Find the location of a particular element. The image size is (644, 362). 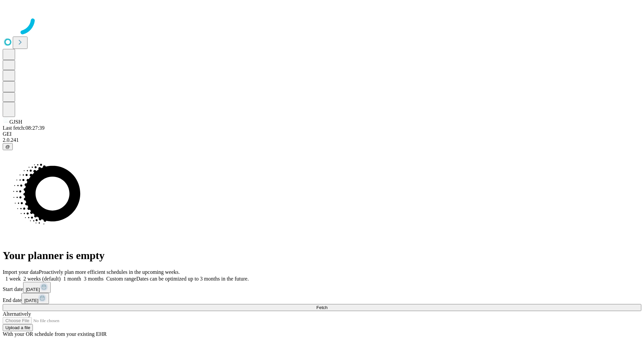

button: Fetch is located at coordinates (322, 308).